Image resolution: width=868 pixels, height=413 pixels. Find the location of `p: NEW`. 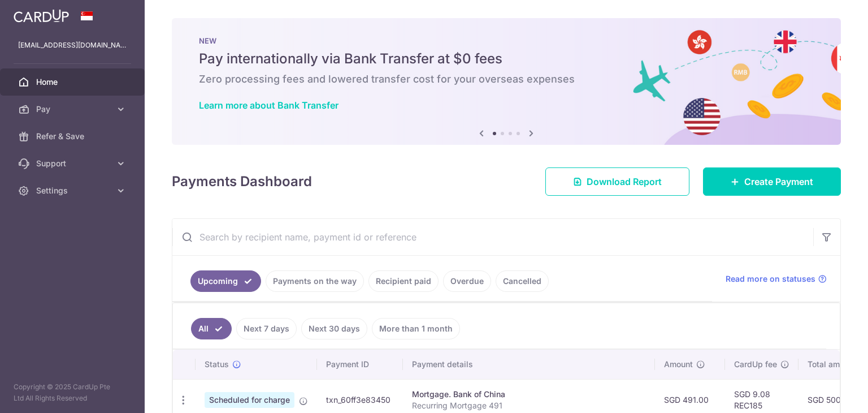

p: NEW is located at coordinates (507, 41).